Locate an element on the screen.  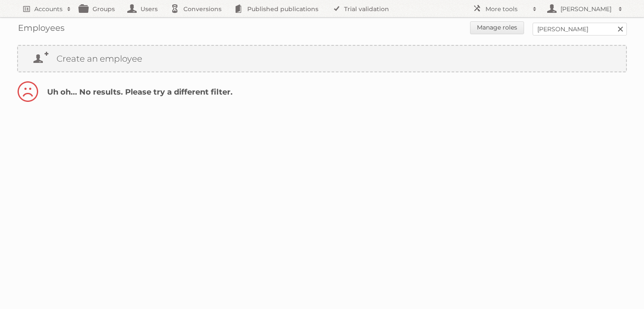
a: Create an employee is located at coordinates (322, 58).